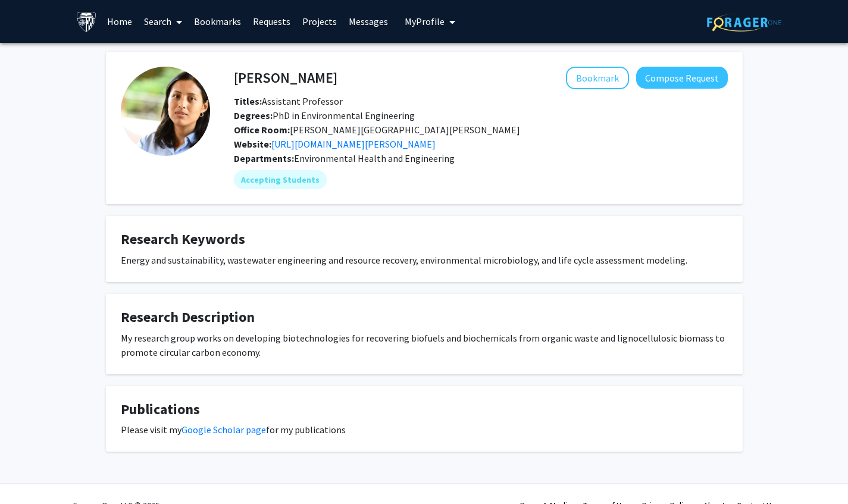 Image resolution: width=848 pixels, height=504 pixels. I want to click on h4: Research Keywords, so click(424, 239).